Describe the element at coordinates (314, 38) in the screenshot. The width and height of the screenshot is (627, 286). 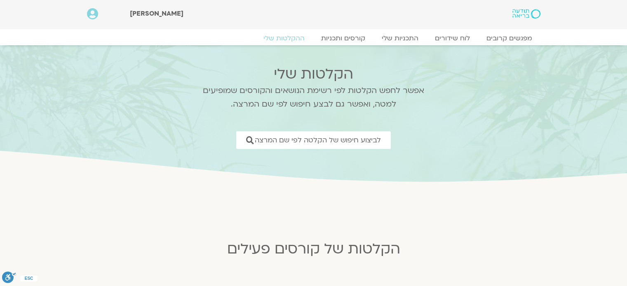
I see `nav: Menu` at that location.